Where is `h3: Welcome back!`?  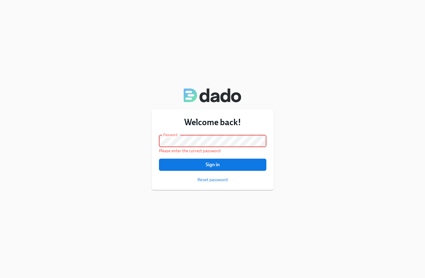
h3: Welcome back! is located at coordinates (213, 122).